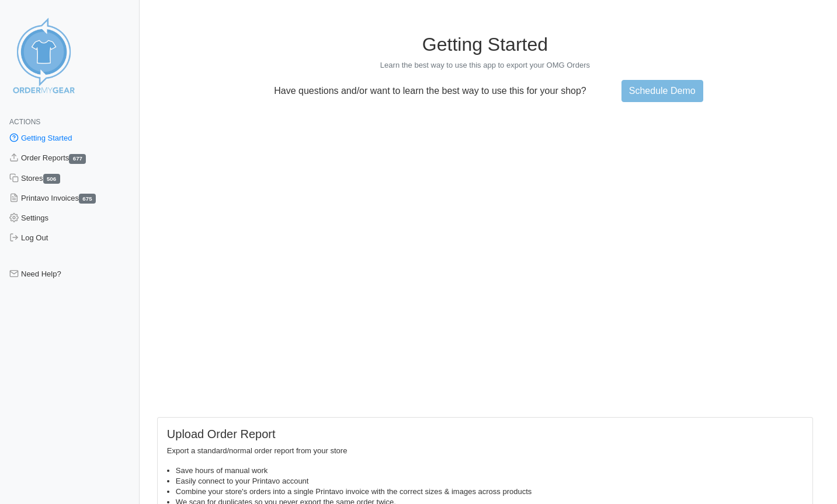  I want to click on span: Actions, so click(25, 122).